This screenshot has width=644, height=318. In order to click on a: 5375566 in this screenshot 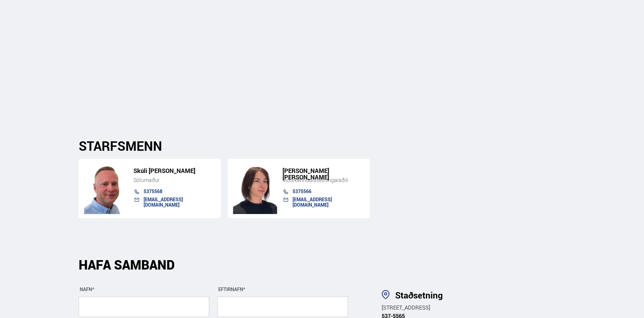, I will do `click(302, 191)`.